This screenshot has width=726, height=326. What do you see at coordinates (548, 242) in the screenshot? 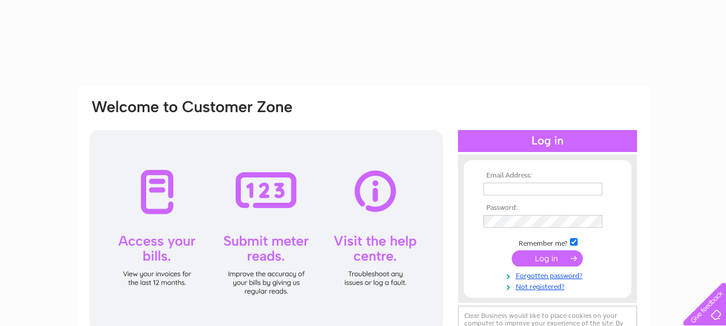
I see `td: Remember me?` at bounding box center [548, 242].